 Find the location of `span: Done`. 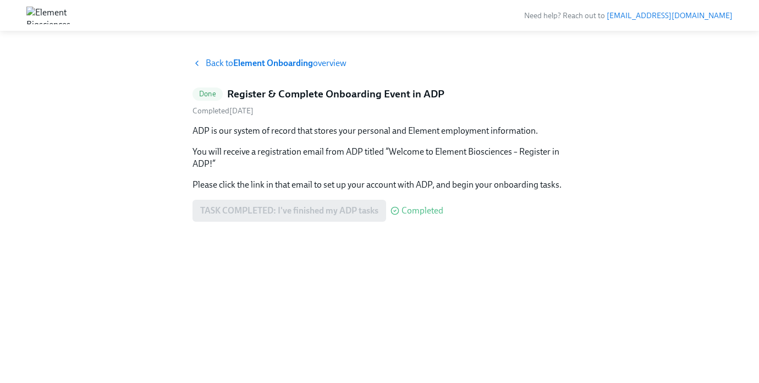

span: Done is located at coordinates (207, 93).